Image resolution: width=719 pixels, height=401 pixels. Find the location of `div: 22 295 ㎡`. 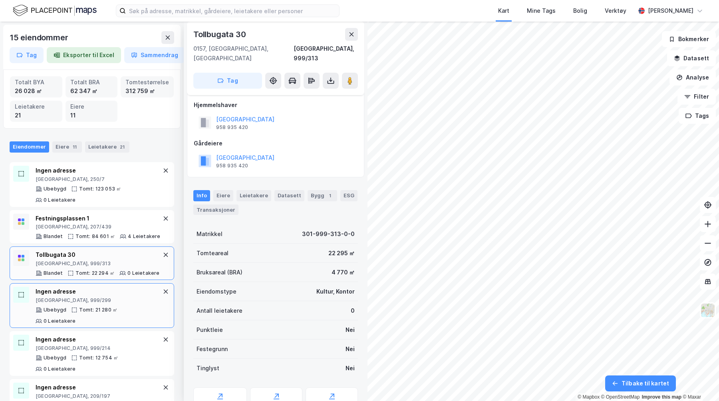

div: 22 295 ㎡ is located at coordinates (342, 253).